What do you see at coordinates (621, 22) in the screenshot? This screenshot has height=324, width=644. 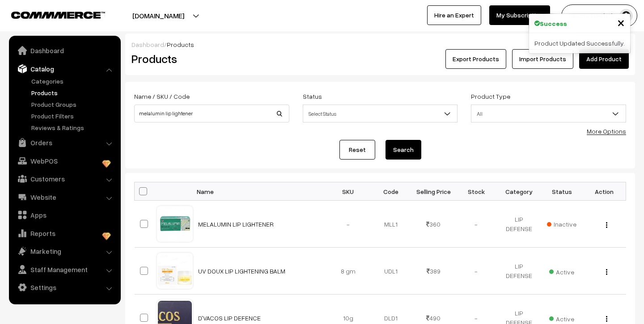 I see `button: Close` at bounding box center [621, 22].